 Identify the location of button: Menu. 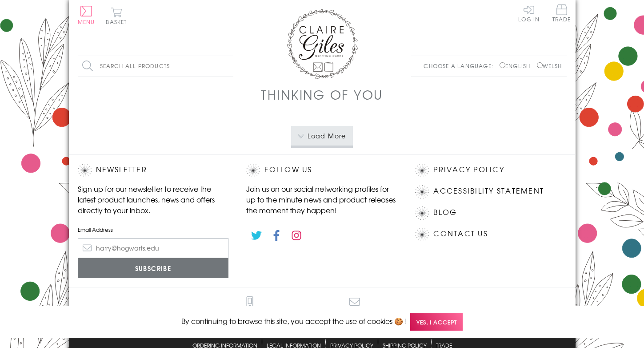
(86, 15).